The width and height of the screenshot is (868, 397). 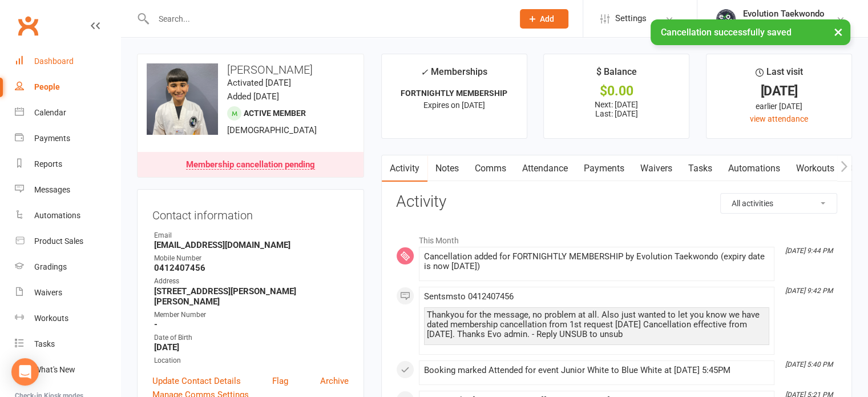 I want to click on div: People, so click(x=47, y=87).